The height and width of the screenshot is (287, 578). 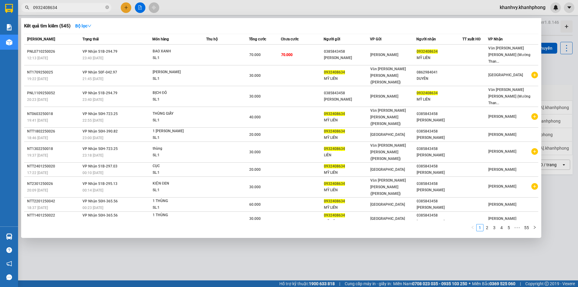 I want to click on img: warehouse-icon, so click(x=9, y=236).